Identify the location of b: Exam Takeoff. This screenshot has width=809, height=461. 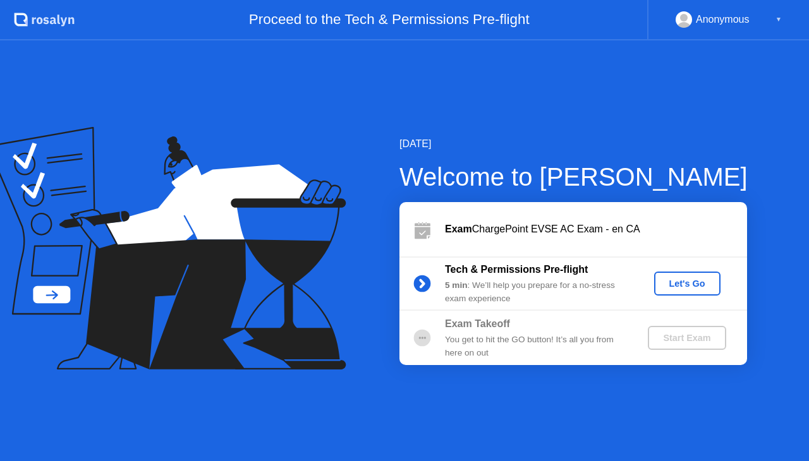
(477, 323).